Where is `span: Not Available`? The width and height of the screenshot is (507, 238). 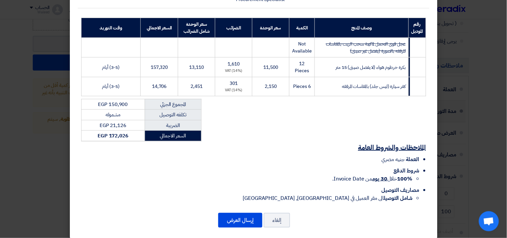 span: Not Available is located at coordinates (302, 47).